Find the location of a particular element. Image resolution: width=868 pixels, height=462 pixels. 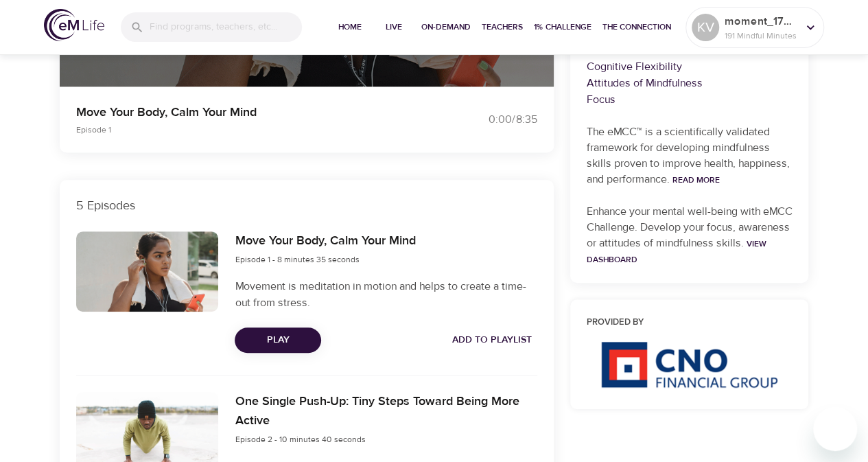

p: Focus is located at coordinates (689, 100).